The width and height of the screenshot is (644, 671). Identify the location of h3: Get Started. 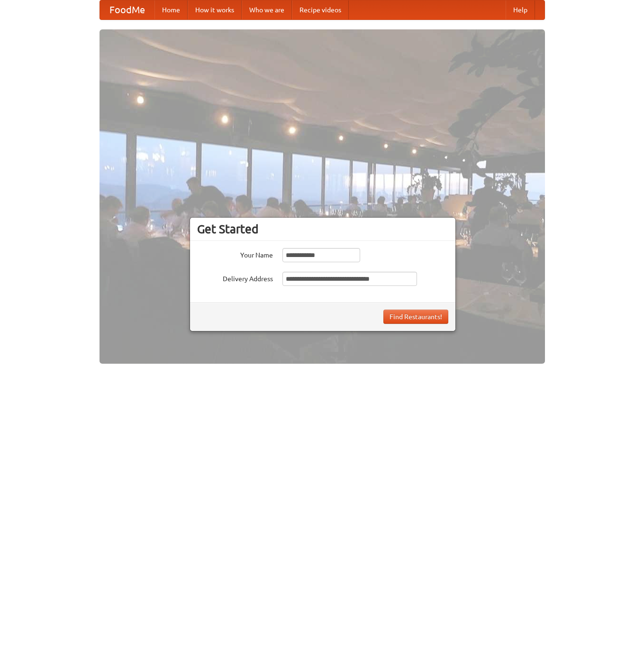
(323, 229).